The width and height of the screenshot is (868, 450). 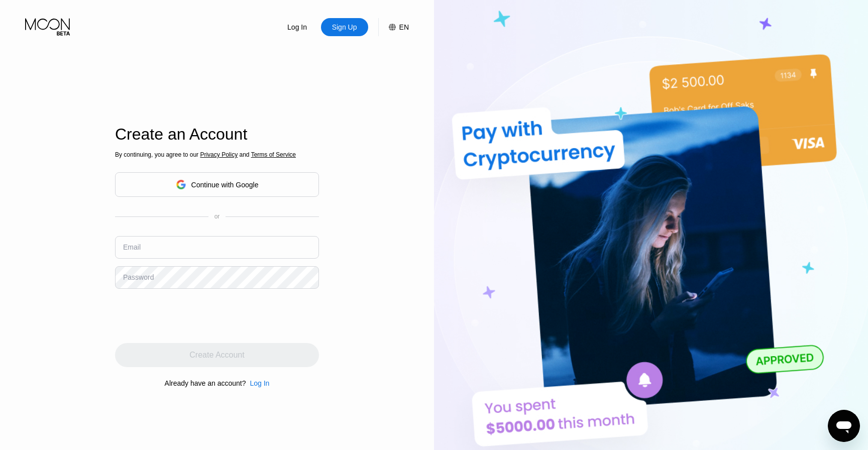 I want to click on div: Already have an account?, so click(x=206, y=383).